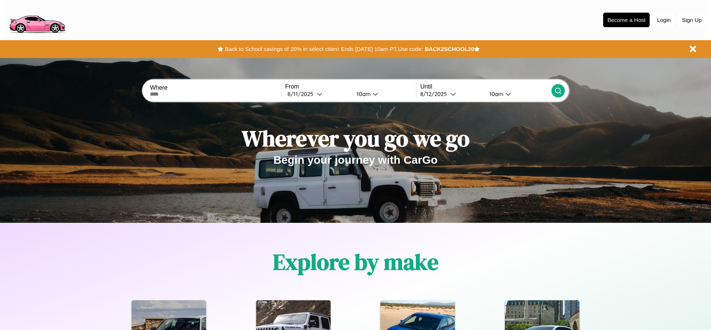  I want to click on button: 8/11/2025, so click(318, 94).